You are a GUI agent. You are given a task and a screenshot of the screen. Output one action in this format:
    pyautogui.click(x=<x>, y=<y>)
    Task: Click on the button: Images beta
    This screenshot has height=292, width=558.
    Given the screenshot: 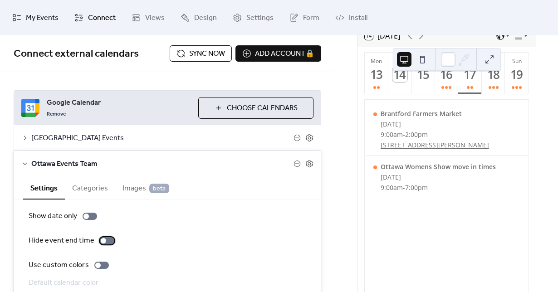 What is the action you would take?
    pyautogui.click(x=146, y=187)
    